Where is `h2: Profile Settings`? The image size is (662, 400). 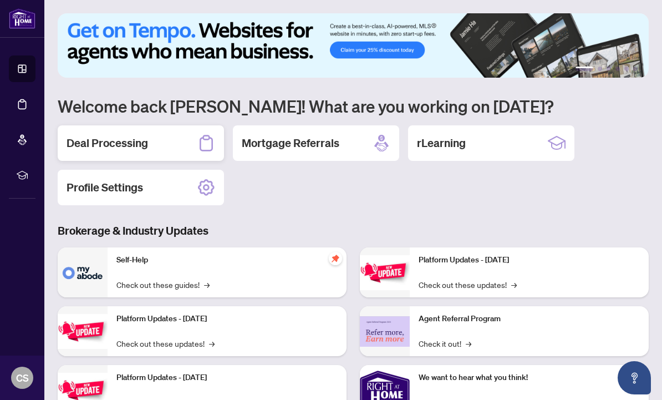
h2: Profile Settings is located at coordinates (105, 187).